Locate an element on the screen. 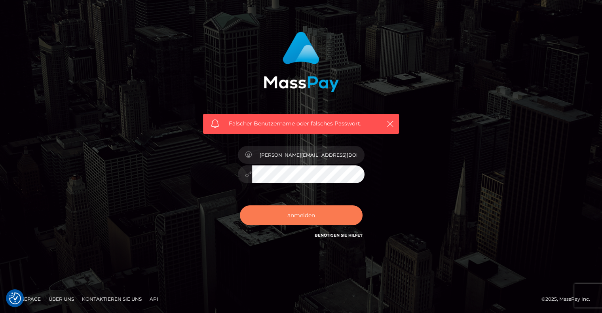 The image size is (602, 313). font: Falscher Benutzername oder falsches Passwort. is located at coordinates (295, 123).